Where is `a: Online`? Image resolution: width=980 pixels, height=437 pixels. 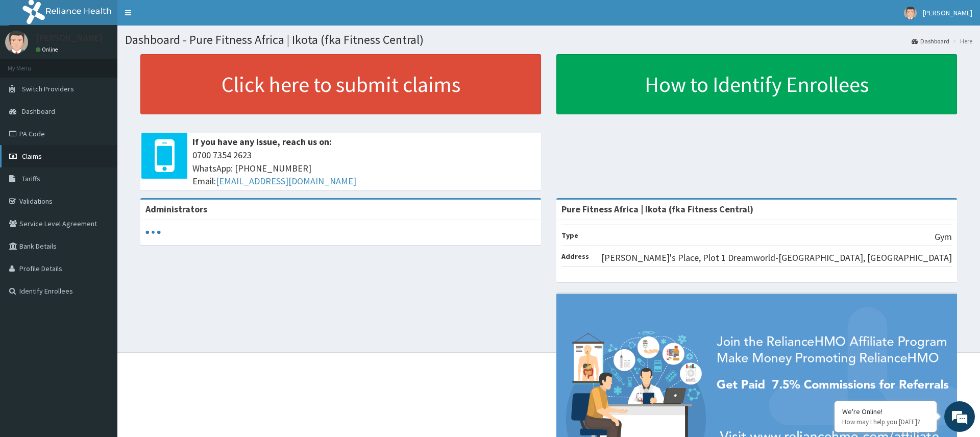
a: Online is located at coordinates (48, 50).